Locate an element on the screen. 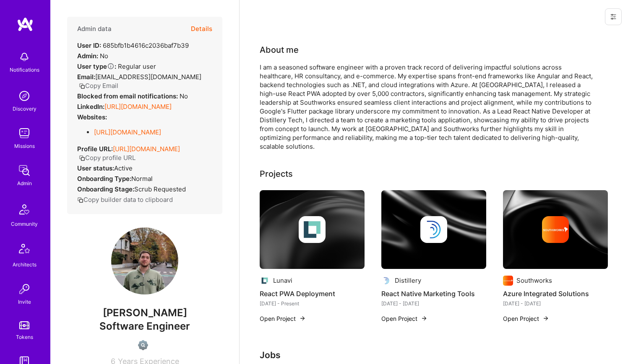 The height and width of the screenshot is (364, 628). div: Lunavi is located at coordinates (283, 280).